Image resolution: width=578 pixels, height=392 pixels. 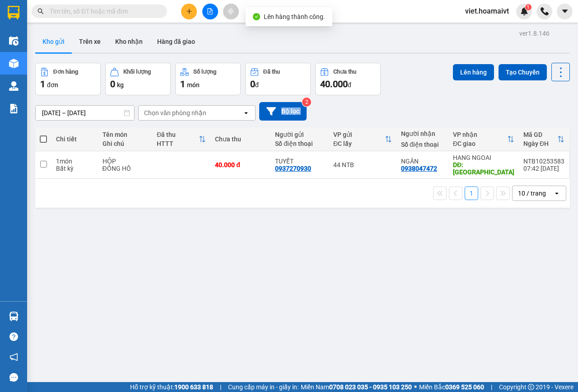 What do you see at coordinates (541, 135) in the screenshot?
I see `div: Mã GD` at bounding box center [541, 135].